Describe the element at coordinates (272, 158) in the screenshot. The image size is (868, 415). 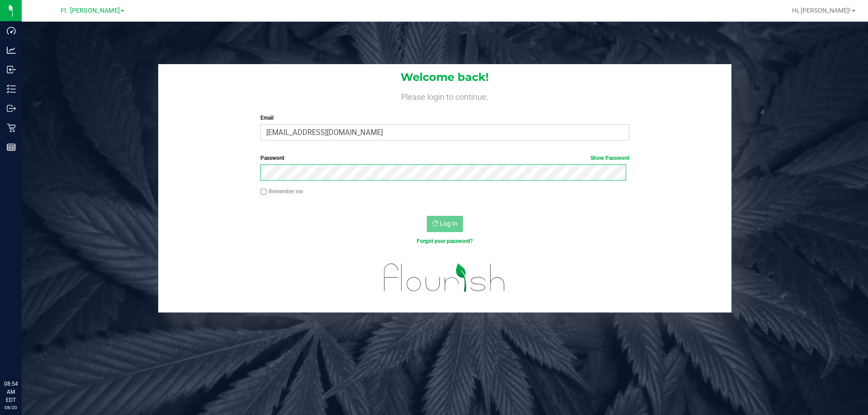
I see `span: Password` at that location.